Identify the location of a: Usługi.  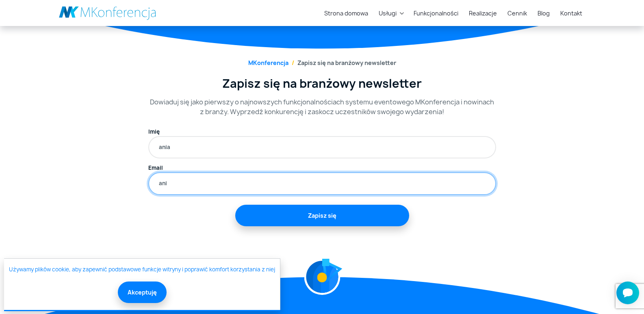
(388, 13).